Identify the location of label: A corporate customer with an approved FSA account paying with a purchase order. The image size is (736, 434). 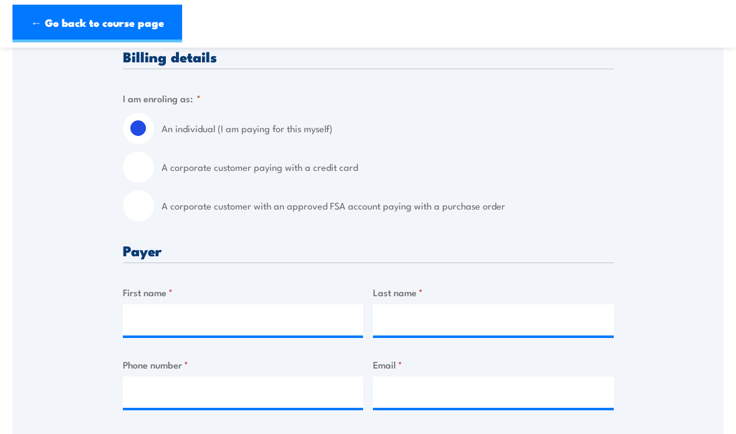
(387, 206).